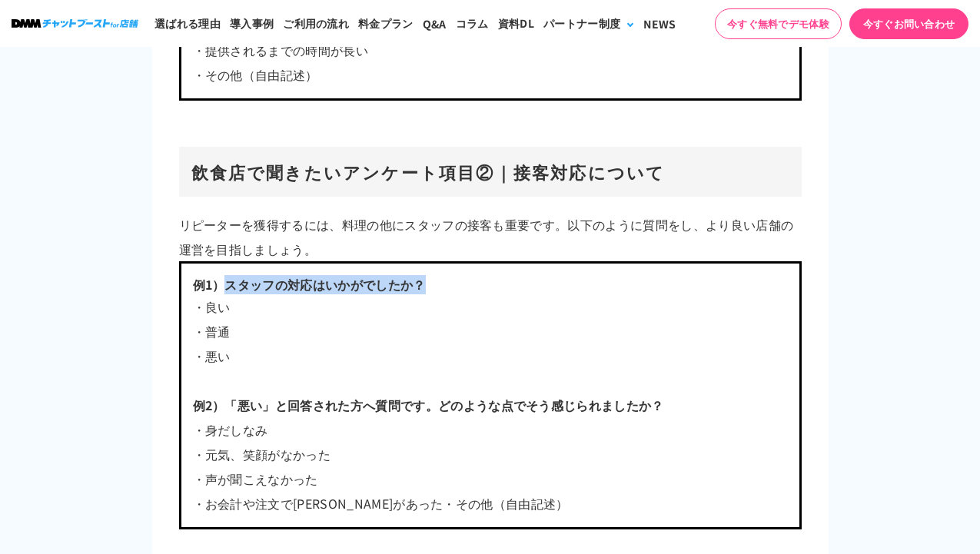 The height and width of the screenshot is (554, 980). Describe the element at coordinates (75, 23) in the screenshot. I see `img: ロゴ` at that location.